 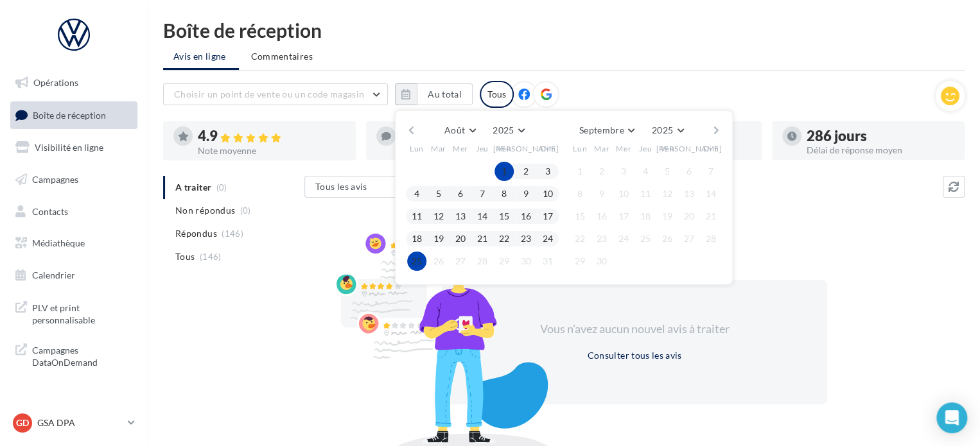 I want to click on a: PLV et print personnalisable, so click(x=74, y=313).